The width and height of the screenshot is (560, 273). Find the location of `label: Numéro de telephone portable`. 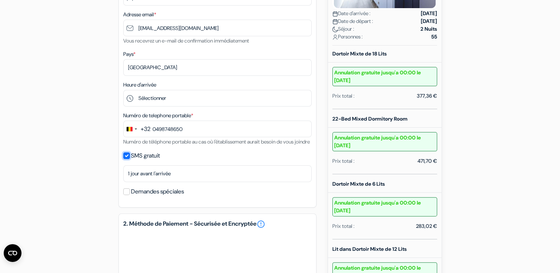

label: Numéro de telephone portable is located at coordinates (158, 115).